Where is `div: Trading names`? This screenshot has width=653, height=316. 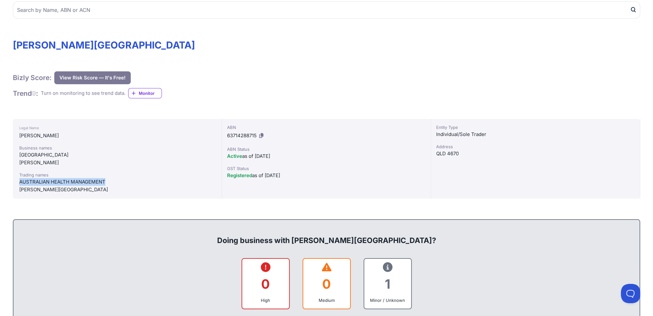
div: Trading names is located at coordinates (117, 175).